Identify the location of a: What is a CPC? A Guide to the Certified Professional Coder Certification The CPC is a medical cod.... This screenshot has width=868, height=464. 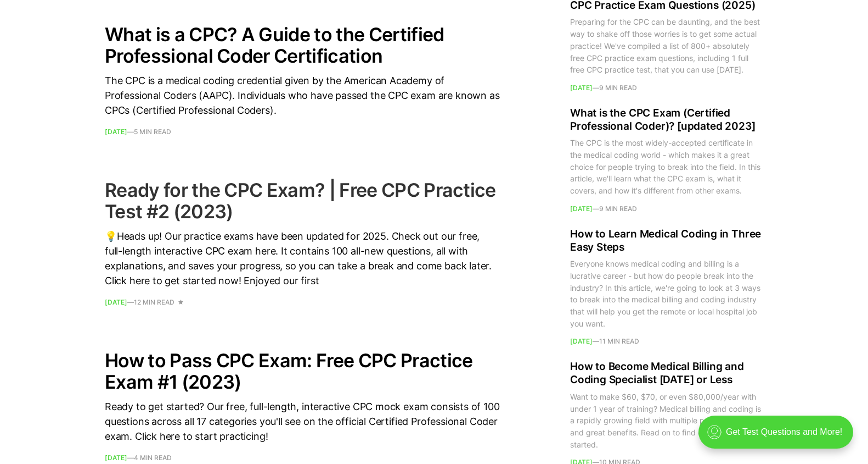
(302, 79).